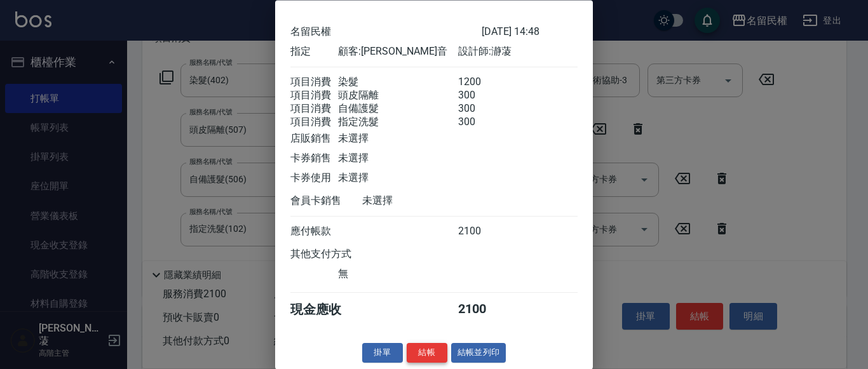 This screenshot has width=868, height=369. What do you see at coordinates (314, 52) in the screenshot?
I see `div: 指定` at bounding box center [314, 52].